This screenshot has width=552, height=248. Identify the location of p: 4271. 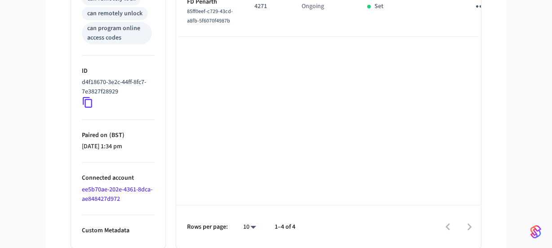
(267, 6).